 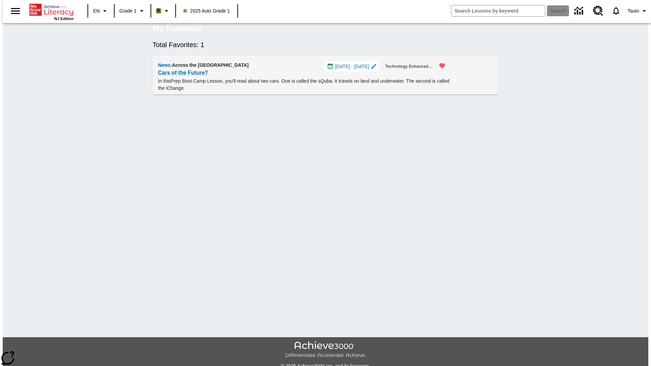 What do you see at coordinates (409, 66) in the screenshot?
I see `span: Technology Enhanced Item` at bounding box center [409, 66].